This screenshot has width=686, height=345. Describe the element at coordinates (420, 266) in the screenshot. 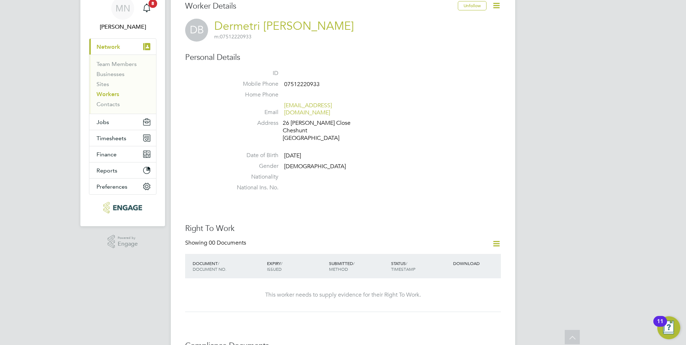

I see `div: STATUS` at that location.